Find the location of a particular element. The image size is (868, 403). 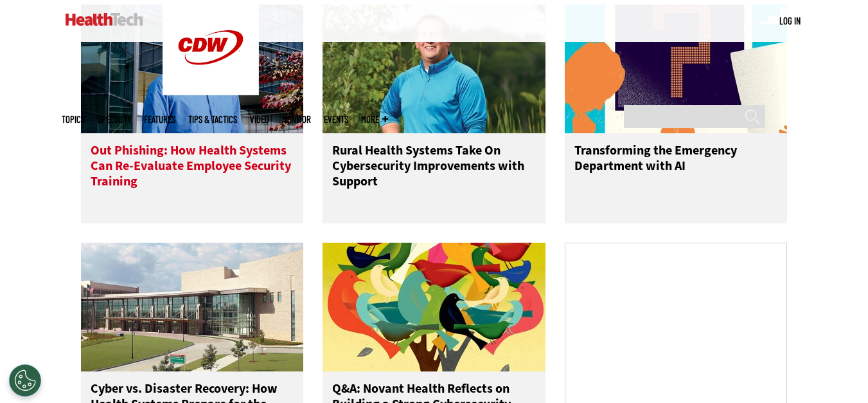

a: Video is located at coordinates (260, 119).